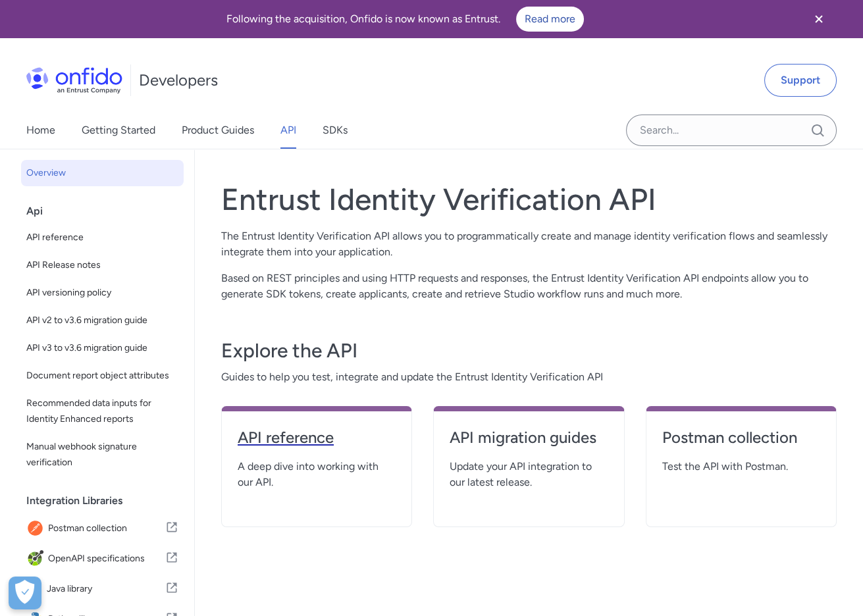 This screenshot has height=616, width=863. Describe the element at coordinates (102, 237) in the screenshot. I see `span: API reference` at that location.